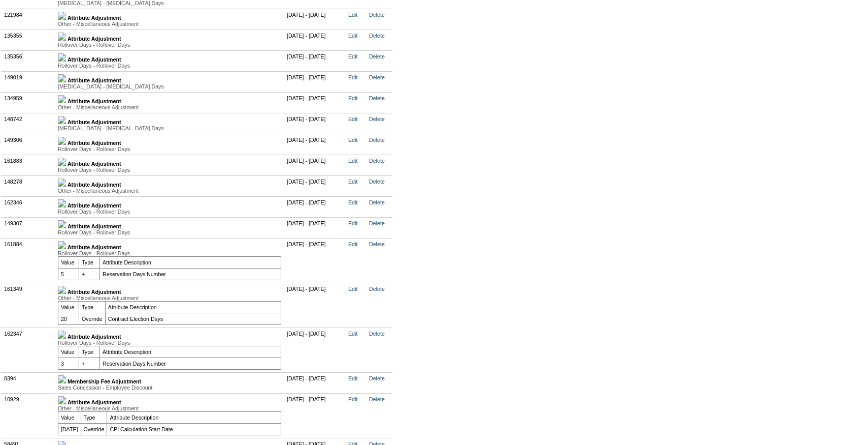  I want to click on td: 162346, so click(29, 206).